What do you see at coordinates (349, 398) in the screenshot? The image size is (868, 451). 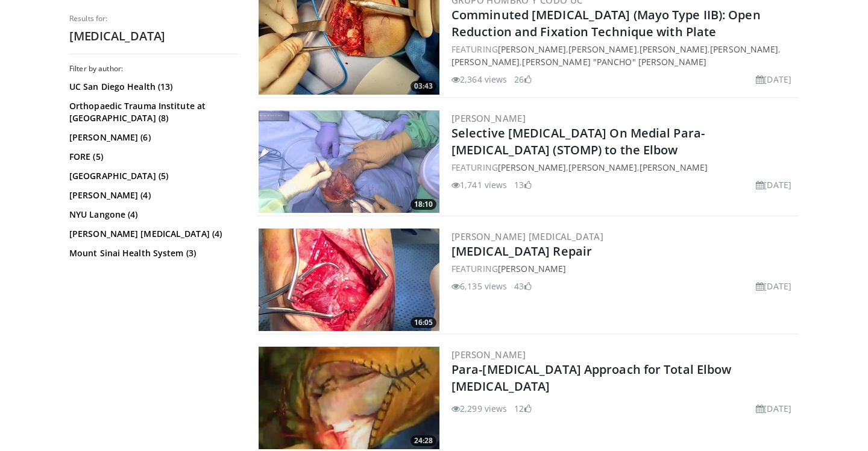 I see `a: 24:28` at bounding box center [349, 398].